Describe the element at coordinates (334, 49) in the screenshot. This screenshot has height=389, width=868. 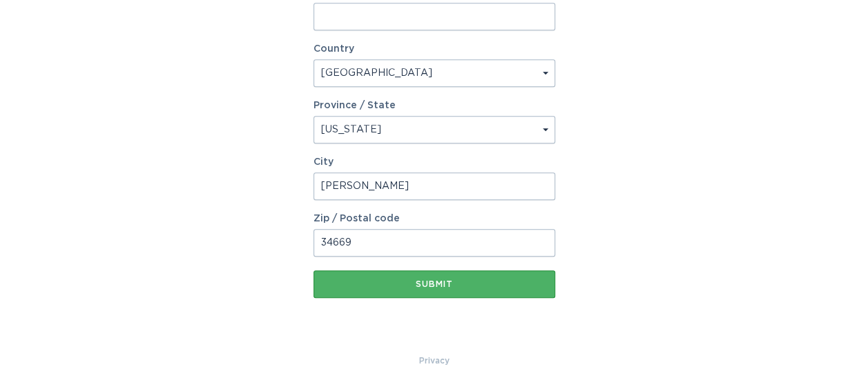
I see `label: Country` at that location.